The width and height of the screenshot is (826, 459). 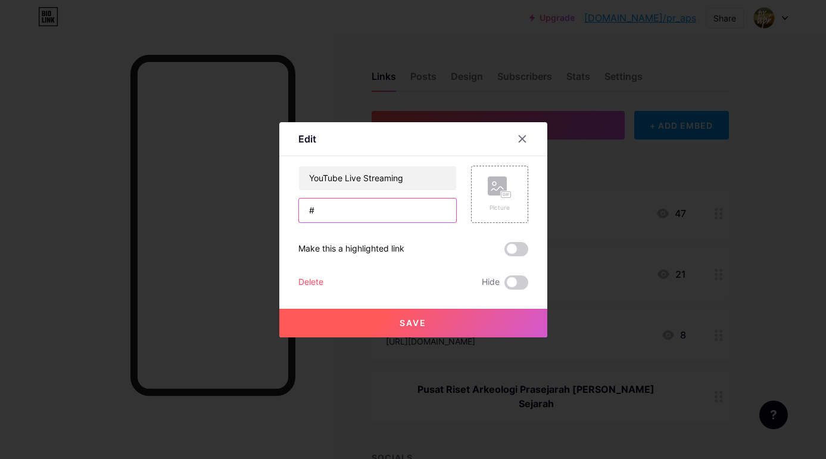 I want to click on div: Picture, so click(x=500, y=207).